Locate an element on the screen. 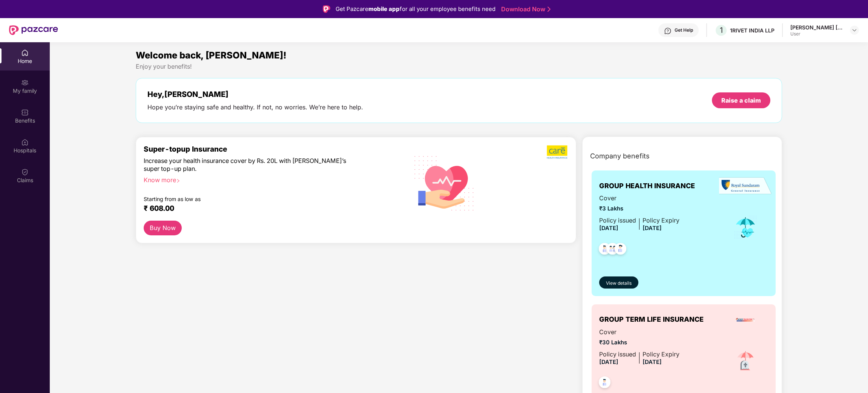 Image resolution: width=868 pixels, height=393 pixels. div: Super-topup Insurance is located at coordinates (267, 149).